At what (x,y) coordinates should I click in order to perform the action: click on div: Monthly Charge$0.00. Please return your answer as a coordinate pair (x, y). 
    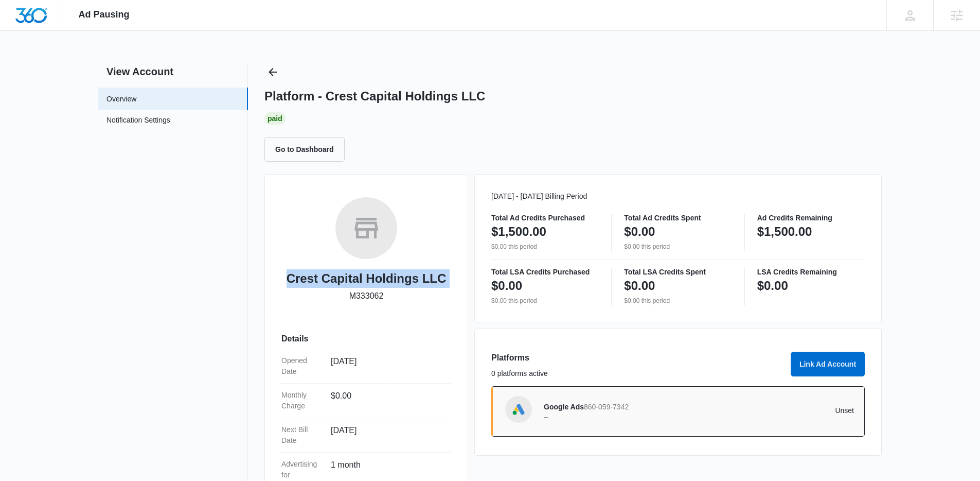
    Looking at the image, I should click on (367, 400).